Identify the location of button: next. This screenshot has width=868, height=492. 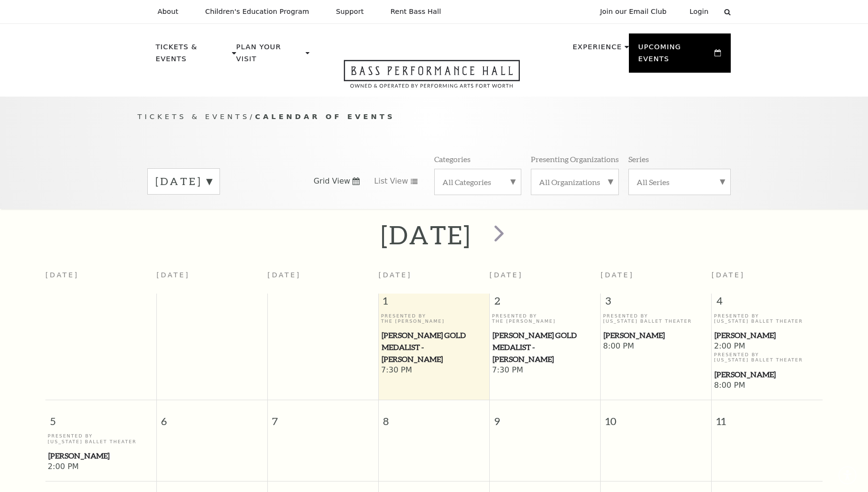
(497, 234).